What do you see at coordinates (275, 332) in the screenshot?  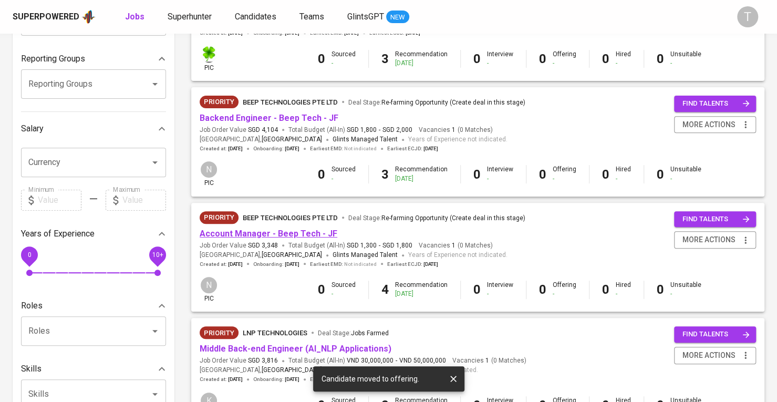 I see `span: LNP Technologies` at bounding box center [275, 332].